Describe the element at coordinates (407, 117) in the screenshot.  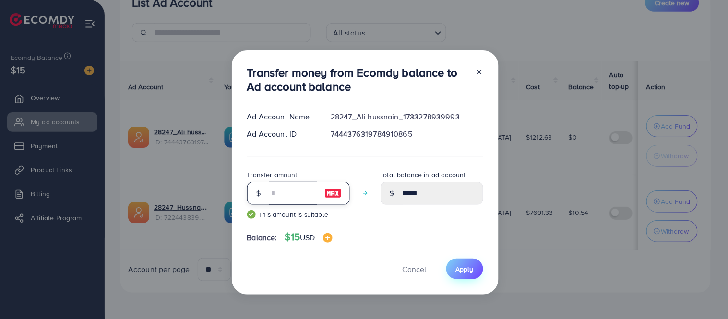
I see `div: 28247_Ali hussnain_1733278939993` at that location.